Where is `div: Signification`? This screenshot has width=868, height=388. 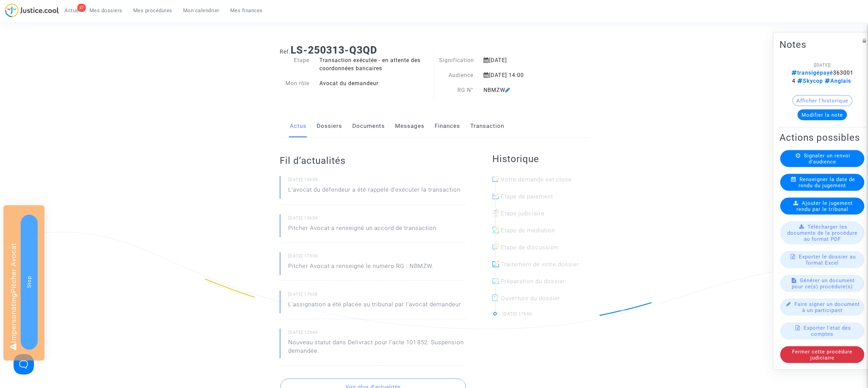
div: Signification is located at coordinates (456, 60).